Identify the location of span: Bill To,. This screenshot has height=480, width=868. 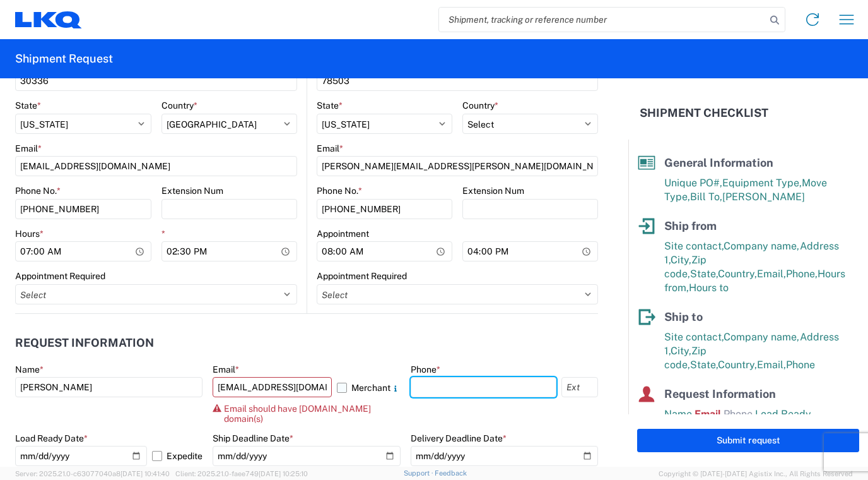
(706, 196).